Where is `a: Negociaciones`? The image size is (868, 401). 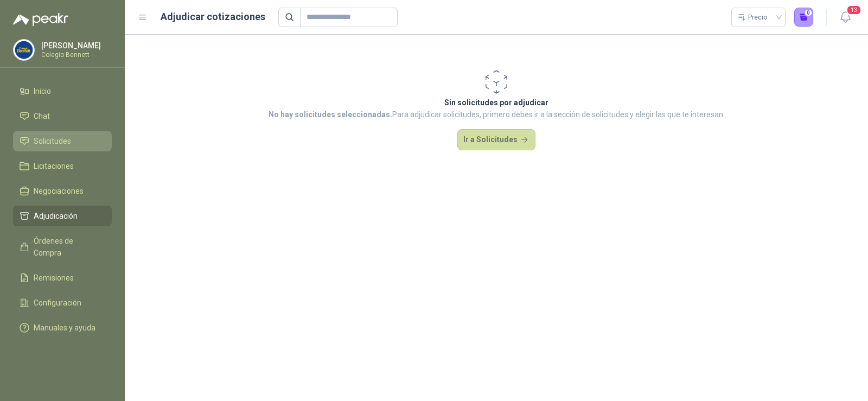 a: Negociaciones is located at coordinates (63, 191).